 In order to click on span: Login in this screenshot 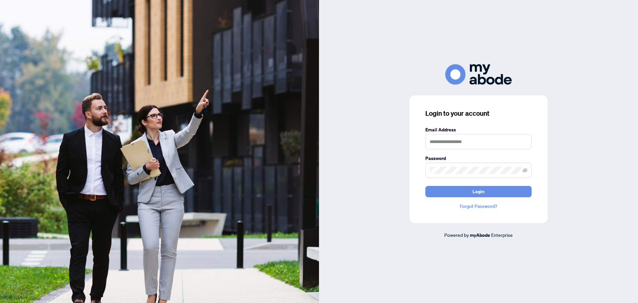, I will do `click(478, 191)`.